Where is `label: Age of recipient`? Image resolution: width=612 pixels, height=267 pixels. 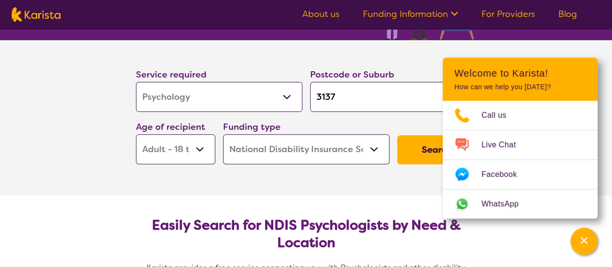 label: Age of recipient is located at coordinates (170, 127).